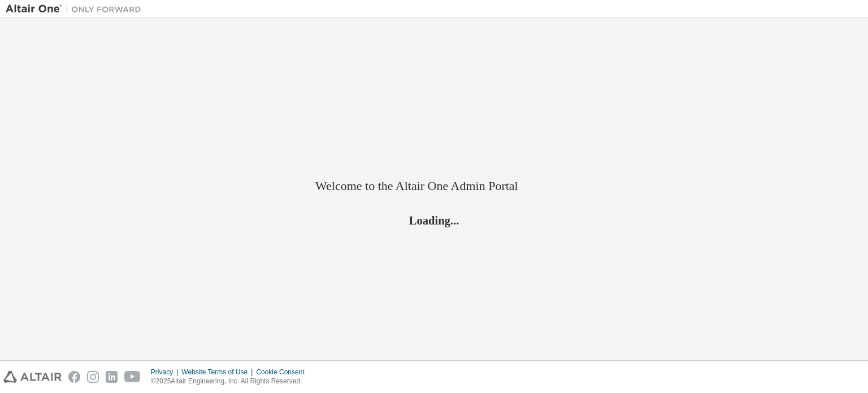  What do you see at coordinates (132, 376) in the screenshot?
I see `img: youtube.svg` at bounding box center [132, 376].